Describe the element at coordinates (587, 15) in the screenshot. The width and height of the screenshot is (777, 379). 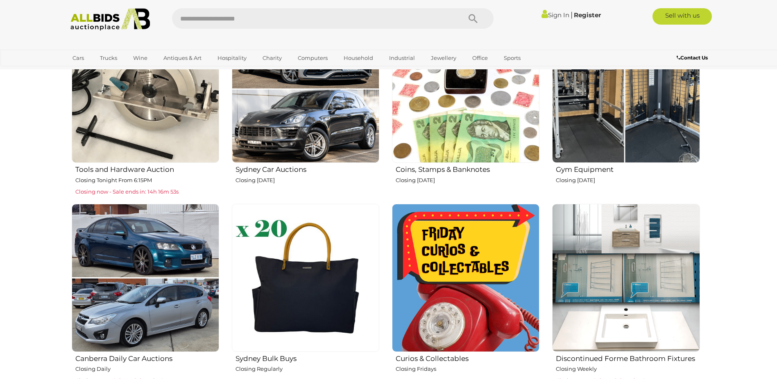
I see `a: Register` at that location.